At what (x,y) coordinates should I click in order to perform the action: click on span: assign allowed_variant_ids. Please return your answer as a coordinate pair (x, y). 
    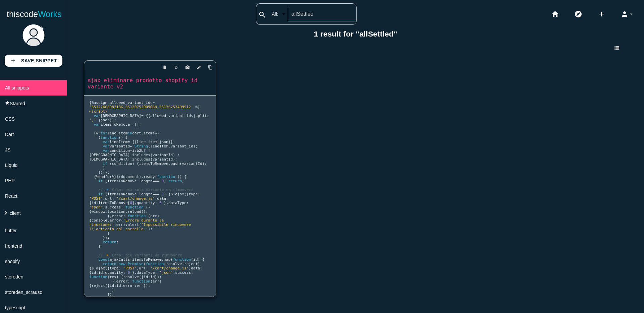
    Looking at the image, I should click on (123, 103).